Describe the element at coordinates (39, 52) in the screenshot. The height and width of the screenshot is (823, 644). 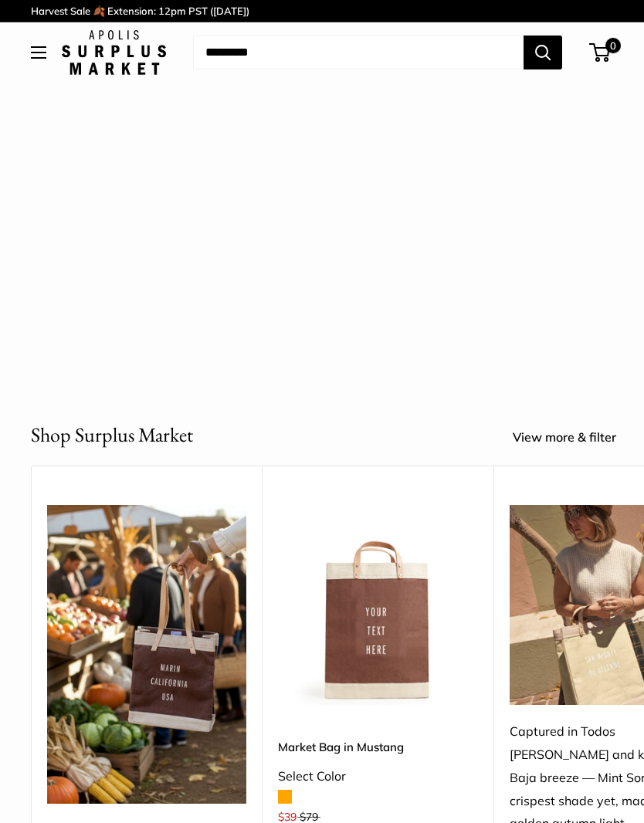
I see `button: Open menu` at that location.